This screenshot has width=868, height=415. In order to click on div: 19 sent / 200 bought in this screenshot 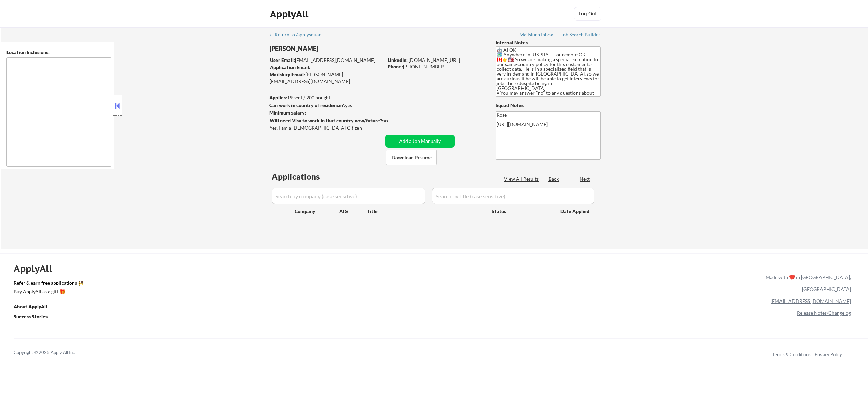, I will do `click(326, 98)`.